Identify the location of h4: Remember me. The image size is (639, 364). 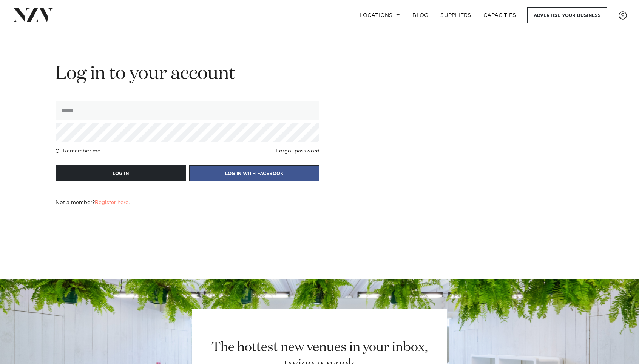
(82, 151).